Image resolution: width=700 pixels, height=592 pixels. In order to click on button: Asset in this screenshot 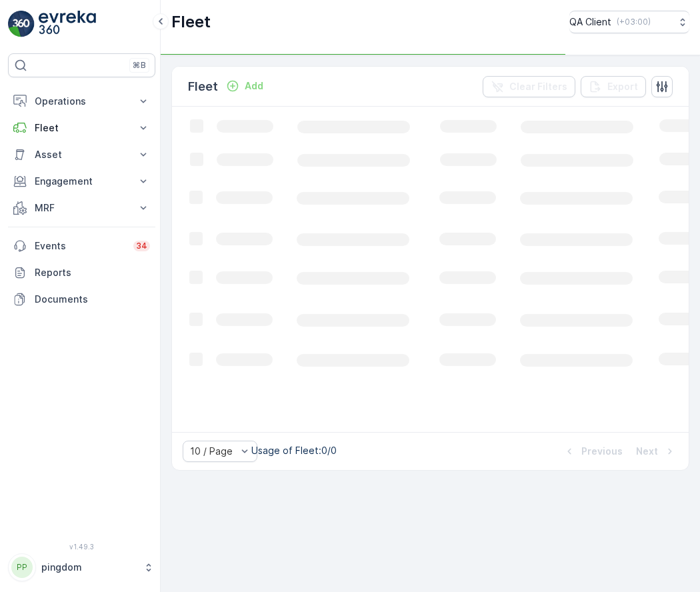, I will do `click(81, 155)`.